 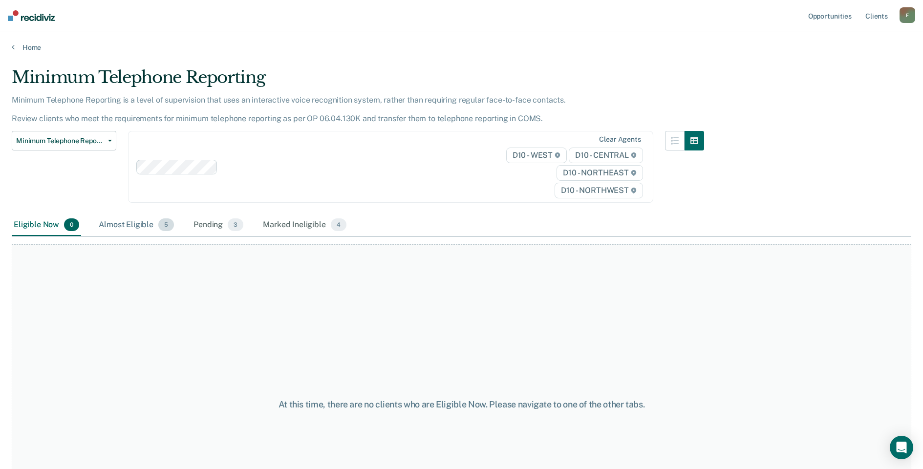 I want to click on p: Minimum Telephone Reporting is a level of supervision that uses an interactive voice recognition ..., so click(x=289, y=109).